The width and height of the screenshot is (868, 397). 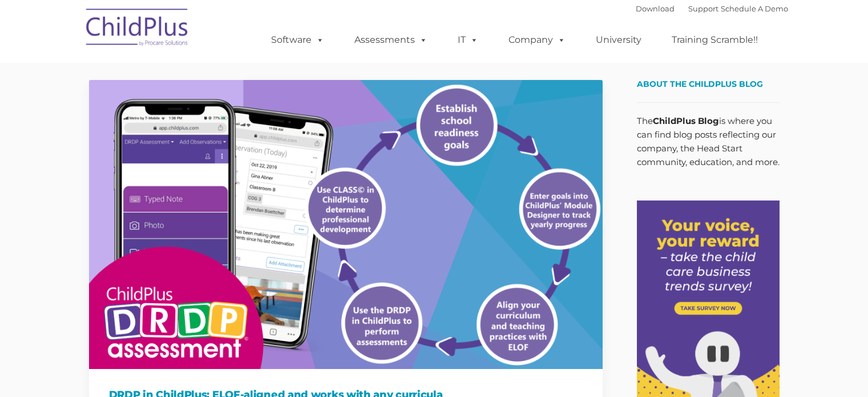 What do you see at coordinates (755, 9) in the screenshot?
I see `a: Schedule A Demo` at bounding box center [755, 9].